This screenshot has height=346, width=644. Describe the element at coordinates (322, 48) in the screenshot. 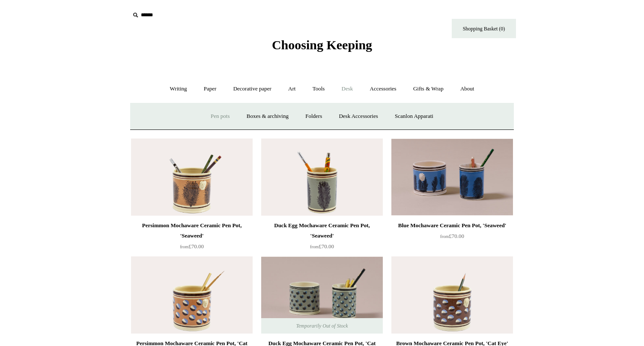

I see `a: Choosing Keeping` at that location.